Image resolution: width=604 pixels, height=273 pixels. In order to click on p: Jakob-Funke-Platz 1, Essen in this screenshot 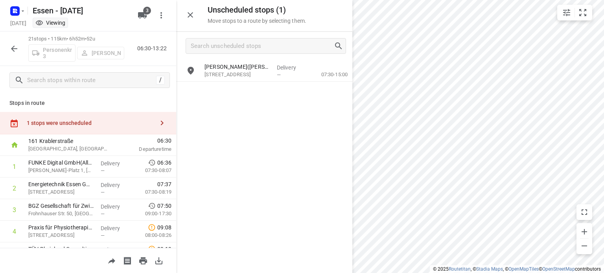, I will do `click(61, 171)`.